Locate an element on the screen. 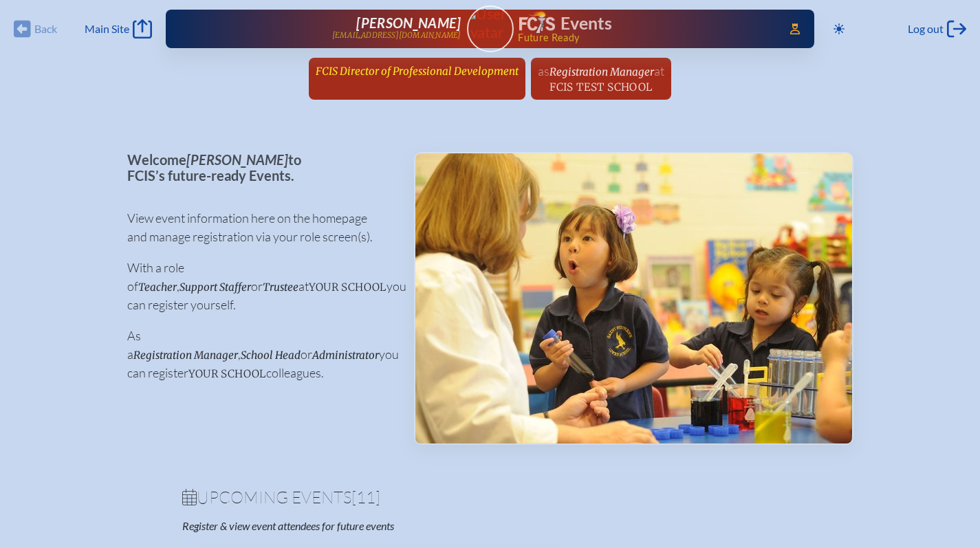 Image resolution: width=980 pixels, height=548 pixels. p: As a , or you can register colleagues. is located at coordinates (259, 354).